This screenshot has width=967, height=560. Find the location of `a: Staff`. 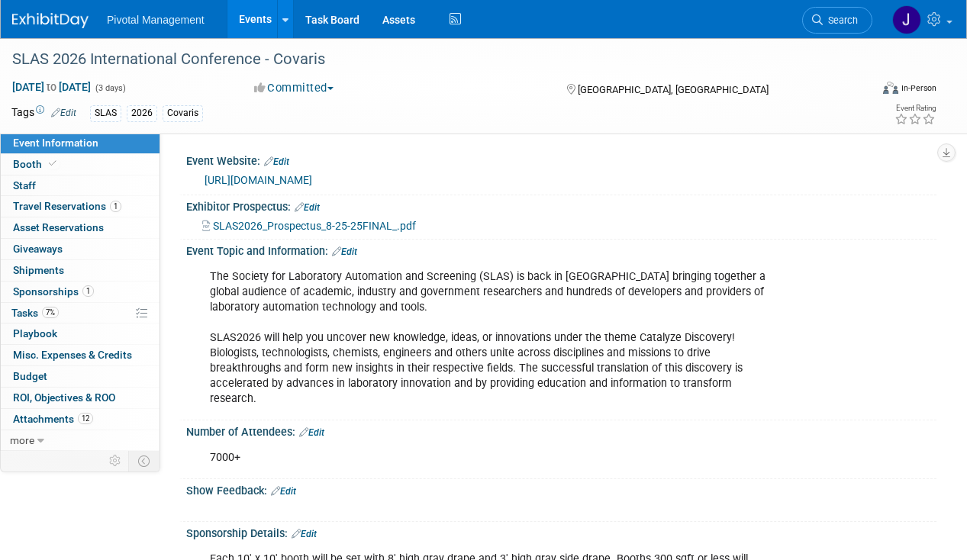

a: Staff is located at coordinates (81, 186).